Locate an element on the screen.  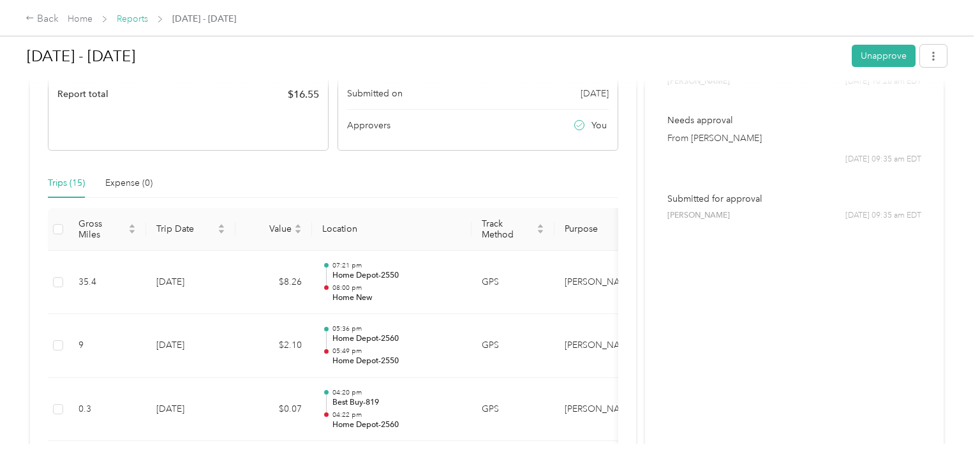
p: 04:22 pm is located at coordinates (397, 414).